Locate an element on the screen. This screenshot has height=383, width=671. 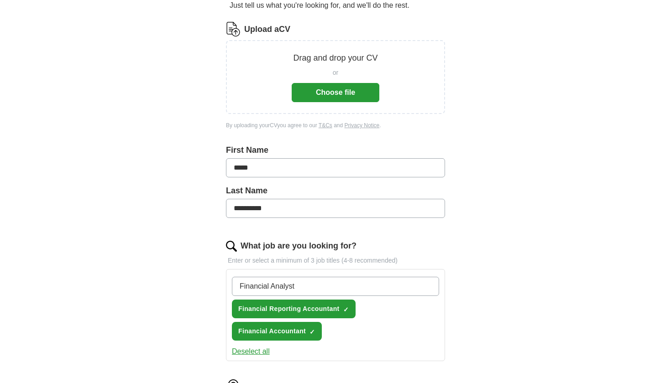
button: Deselect all is located at coordinates (251, 352).